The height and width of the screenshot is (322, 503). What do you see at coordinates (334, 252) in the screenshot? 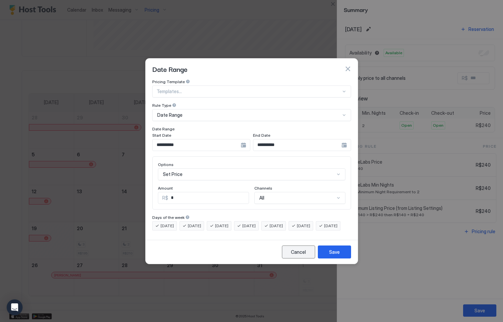
I see `button: Save` at bounding box center [334, 252].